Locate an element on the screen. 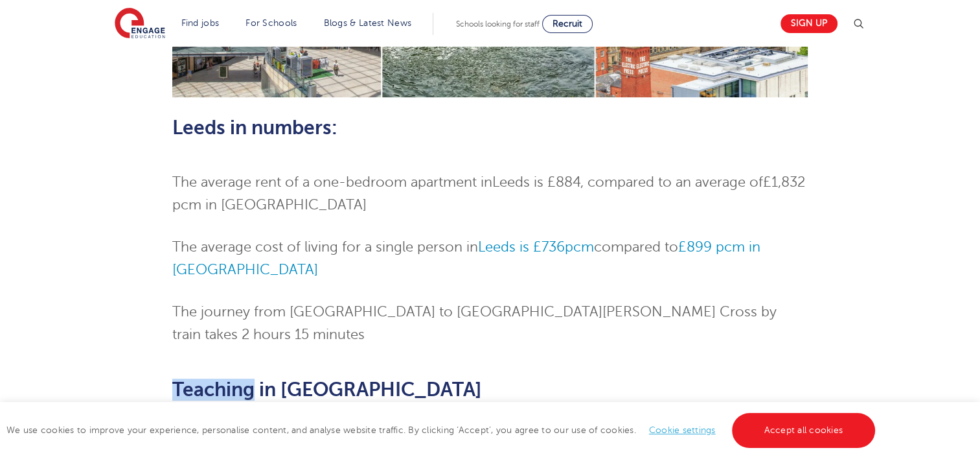 The height and width of the screenshot is (459, 980). span: We use cookies to improve your experience, personalise content, and analyse website traffic. By c... is located at coordinates (442, 429).